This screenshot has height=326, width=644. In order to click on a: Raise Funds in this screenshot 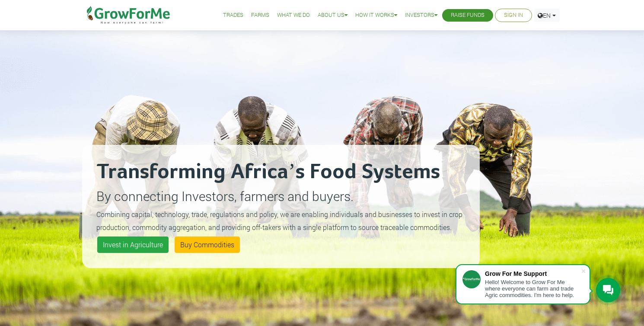, I will do `click(468, 15)`.